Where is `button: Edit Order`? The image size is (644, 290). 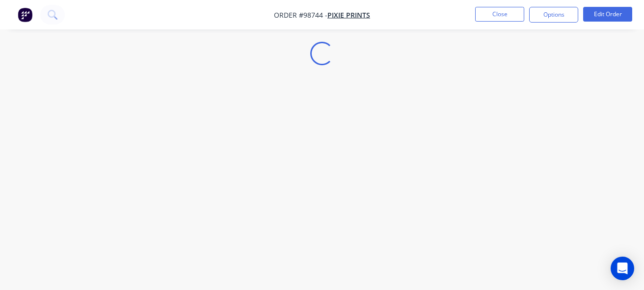 button: Edit Order is located at coordinates (607, 14).